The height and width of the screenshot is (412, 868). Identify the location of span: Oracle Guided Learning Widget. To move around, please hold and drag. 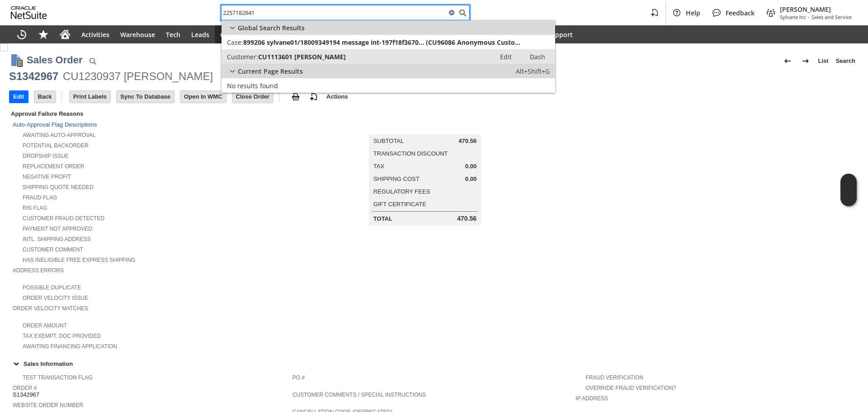
(848, 199).